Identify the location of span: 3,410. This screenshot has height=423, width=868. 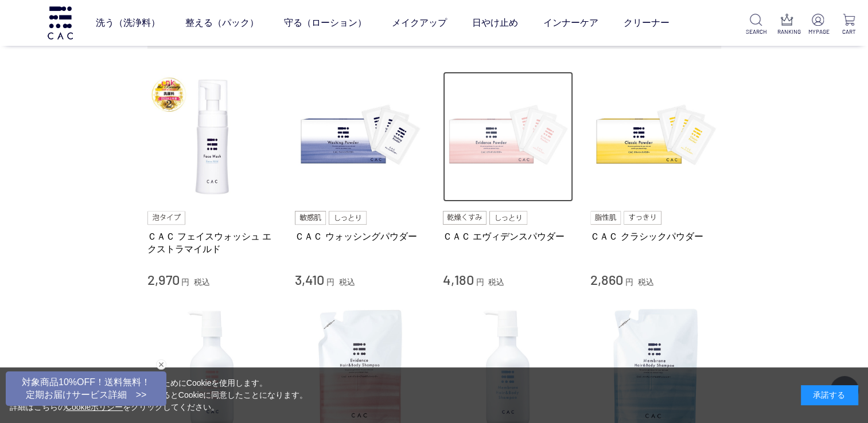
(310, 279).